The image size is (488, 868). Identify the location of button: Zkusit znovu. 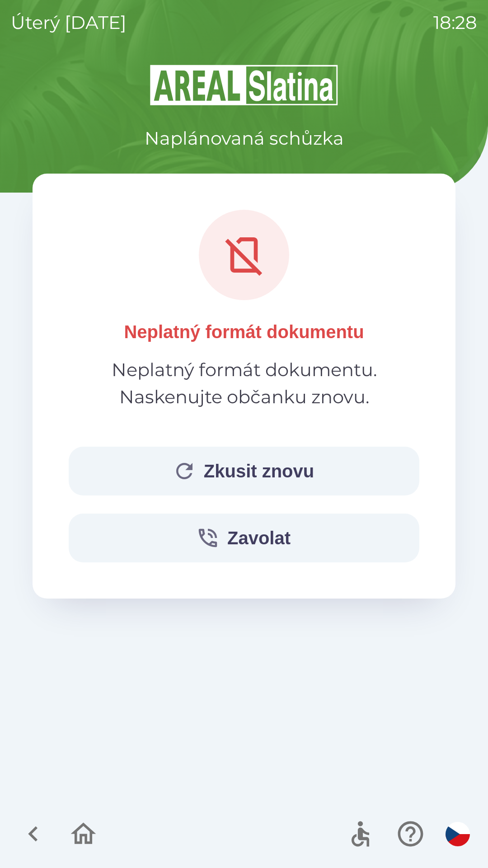
(244, 471).